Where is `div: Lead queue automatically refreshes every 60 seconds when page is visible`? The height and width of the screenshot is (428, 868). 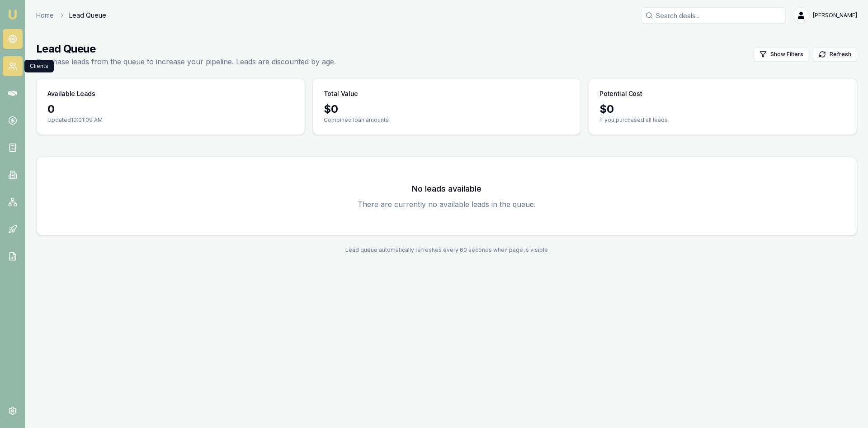
div: Lead queue automatically refreshes every 60 seconds when page is visible is located at coordinates (447, 250).